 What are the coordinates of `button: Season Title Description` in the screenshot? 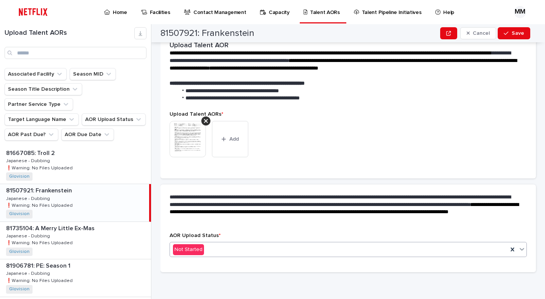 It's located at (43, 89).